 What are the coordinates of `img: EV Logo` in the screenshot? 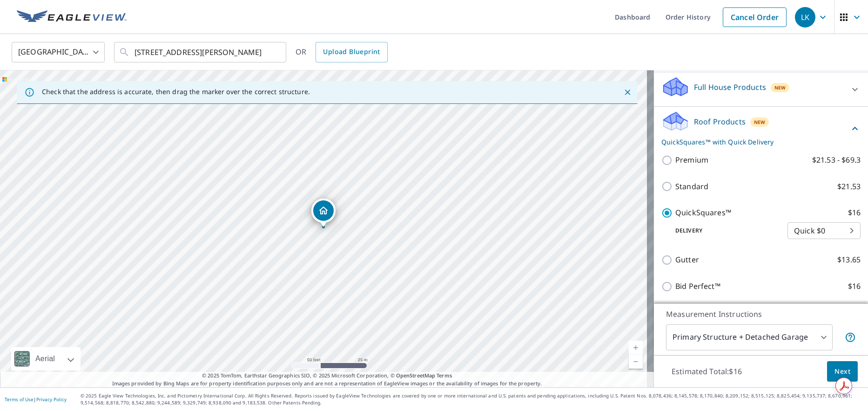 It's located at (72, 17).